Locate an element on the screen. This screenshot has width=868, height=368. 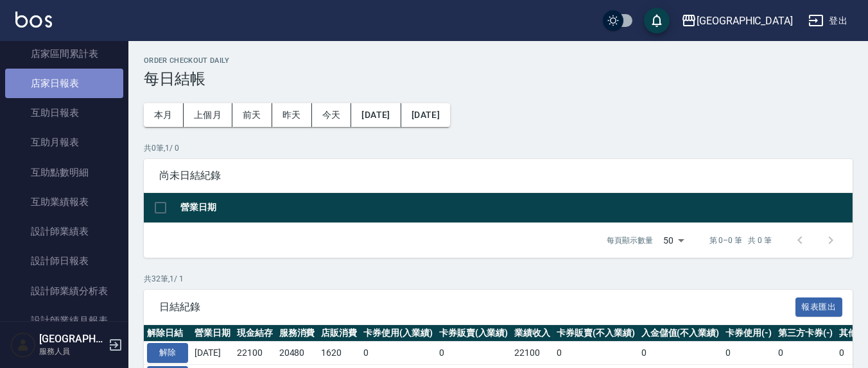
th: 店販消費 is located at coordinates (339, 334).